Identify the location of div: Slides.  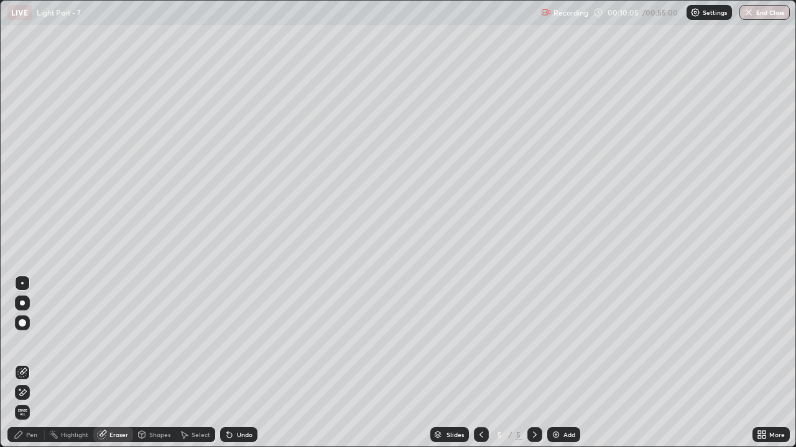
(455, 435).